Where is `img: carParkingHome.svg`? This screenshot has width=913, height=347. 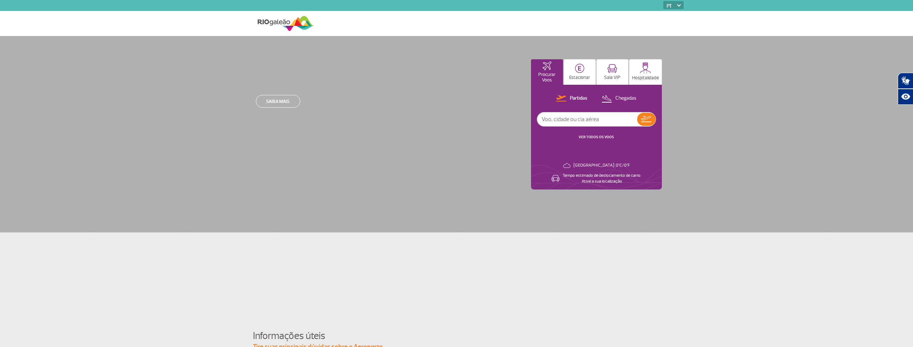 img: carParkingHome.svg is located at coordinates (580, 68).